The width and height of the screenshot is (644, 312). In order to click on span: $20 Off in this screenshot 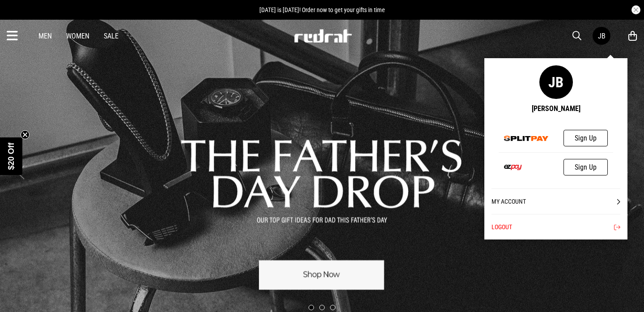, I will do `click(11, 156)`.